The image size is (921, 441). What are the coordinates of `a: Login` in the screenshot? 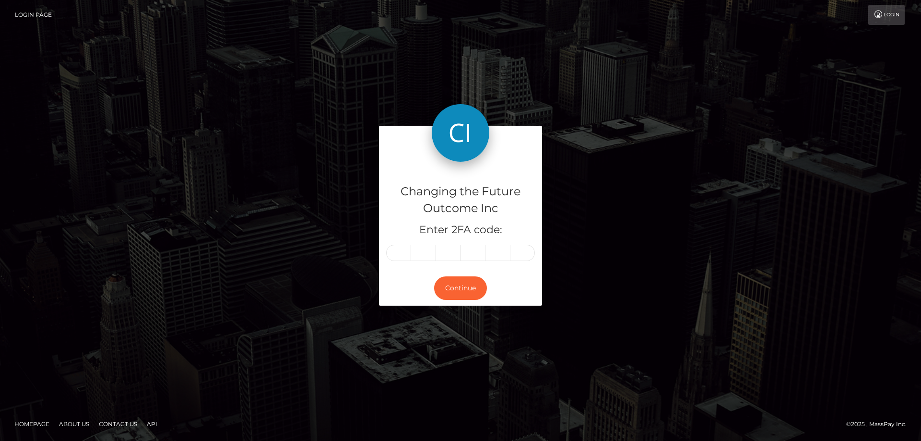 It's located at (886, 15).